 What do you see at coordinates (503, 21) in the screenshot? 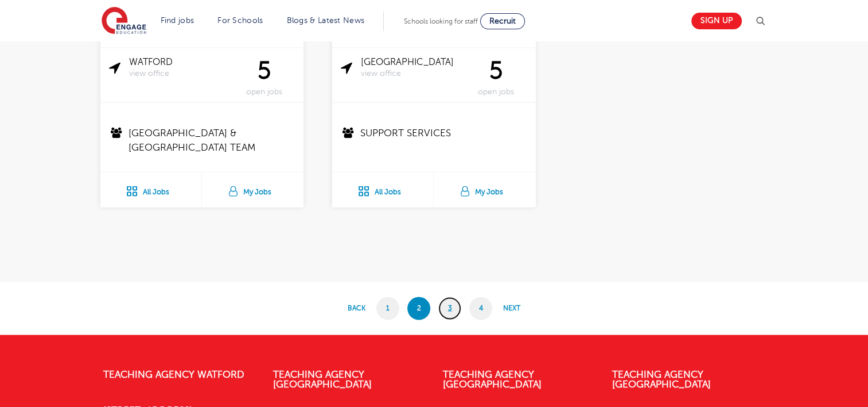
I see `span: Recruit` at bounding box center [503, 21].